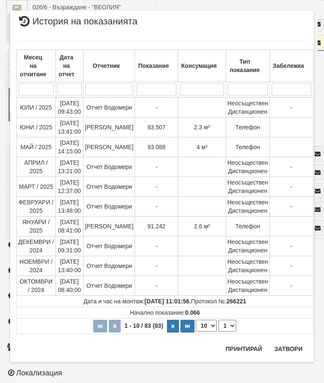 The image size is (324, 383). What do you see at coordinates (199, 66) in the screenshot?
I see `b: Консумация` at bounding box center [199, 66].